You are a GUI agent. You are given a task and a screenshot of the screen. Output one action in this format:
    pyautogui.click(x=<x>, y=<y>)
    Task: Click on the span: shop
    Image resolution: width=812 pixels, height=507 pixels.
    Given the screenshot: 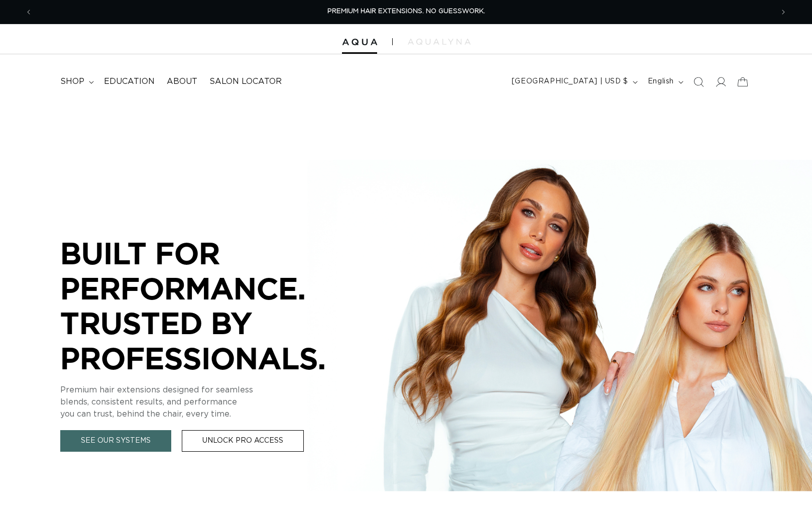 What is the action you would take?
    pyautogui.click(x=73, y=81)
    